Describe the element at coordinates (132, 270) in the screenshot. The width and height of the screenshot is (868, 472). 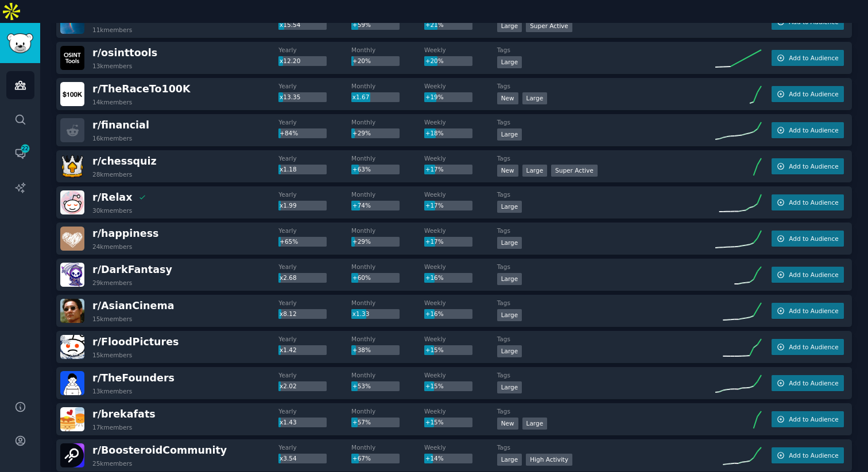
I see `span: r/ DarkFantasy` at that location.